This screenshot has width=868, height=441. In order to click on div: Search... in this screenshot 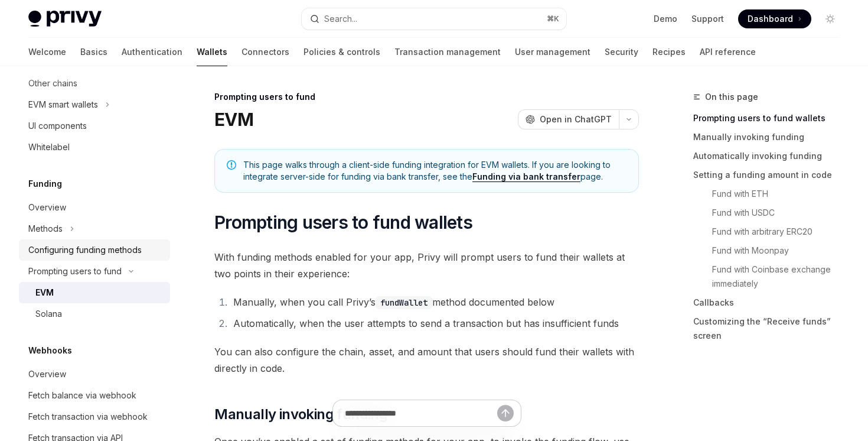, I will do `click(341, 19)`.